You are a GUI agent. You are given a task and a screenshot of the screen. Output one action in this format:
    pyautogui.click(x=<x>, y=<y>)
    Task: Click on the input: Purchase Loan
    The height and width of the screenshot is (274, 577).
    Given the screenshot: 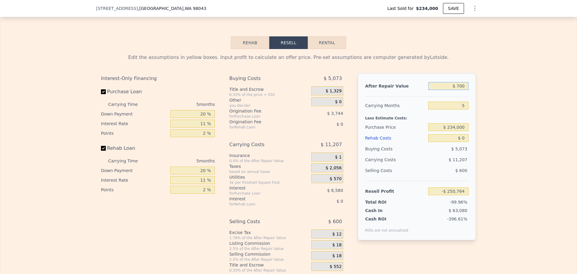 What is the action you would take?
    pyautogui.click(x=103, y=92)
    